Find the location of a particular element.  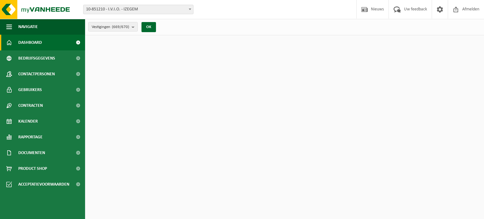

span: Dashboard is located at coordinates (30, 43).